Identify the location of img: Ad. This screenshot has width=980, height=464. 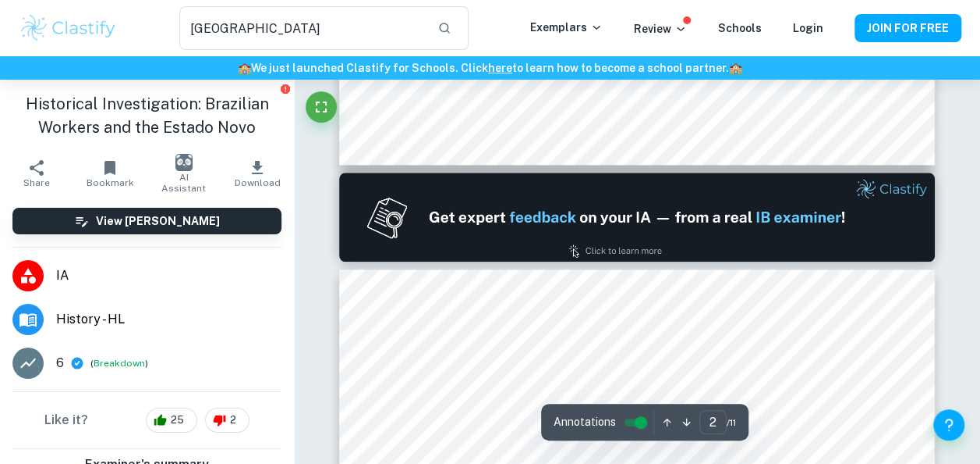
(636, 217).